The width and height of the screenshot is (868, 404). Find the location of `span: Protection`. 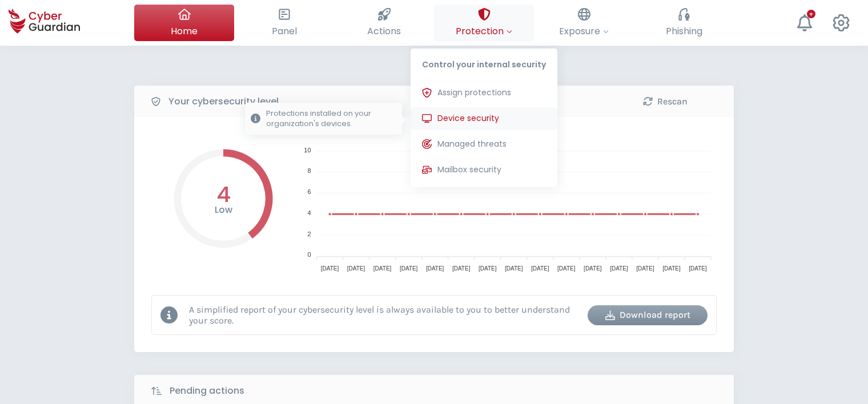

span: Protection is located at coordinates (484, 31).